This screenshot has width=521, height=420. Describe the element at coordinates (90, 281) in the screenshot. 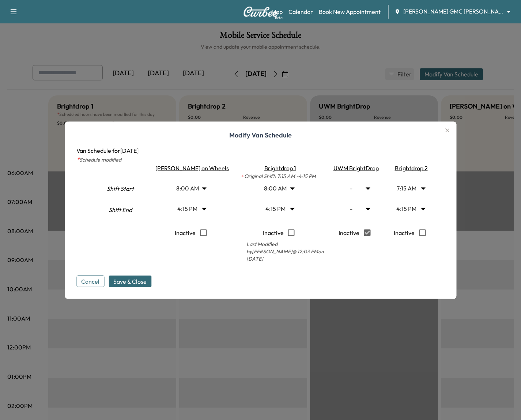

I see `button: Cancel` at that location.